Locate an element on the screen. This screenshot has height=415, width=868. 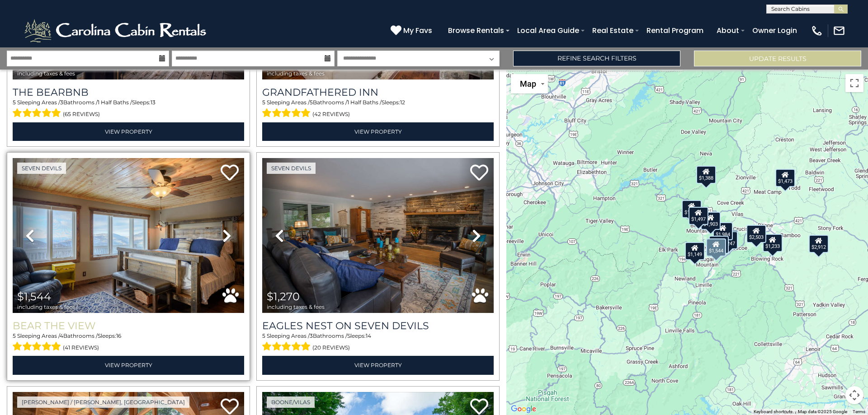
div: $1,497 is located at coordinates (698, 216).